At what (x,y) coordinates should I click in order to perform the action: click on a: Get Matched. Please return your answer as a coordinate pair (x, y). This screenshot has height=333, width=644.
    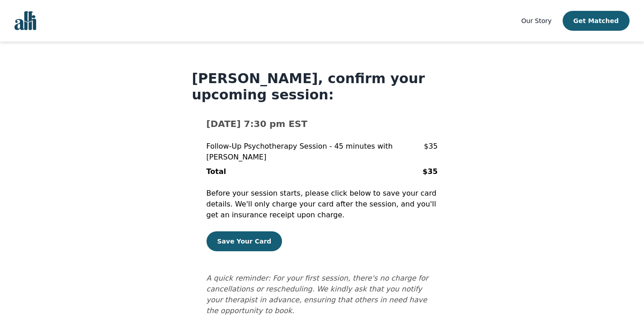
    Looking at the image, I should click on (596, 21).